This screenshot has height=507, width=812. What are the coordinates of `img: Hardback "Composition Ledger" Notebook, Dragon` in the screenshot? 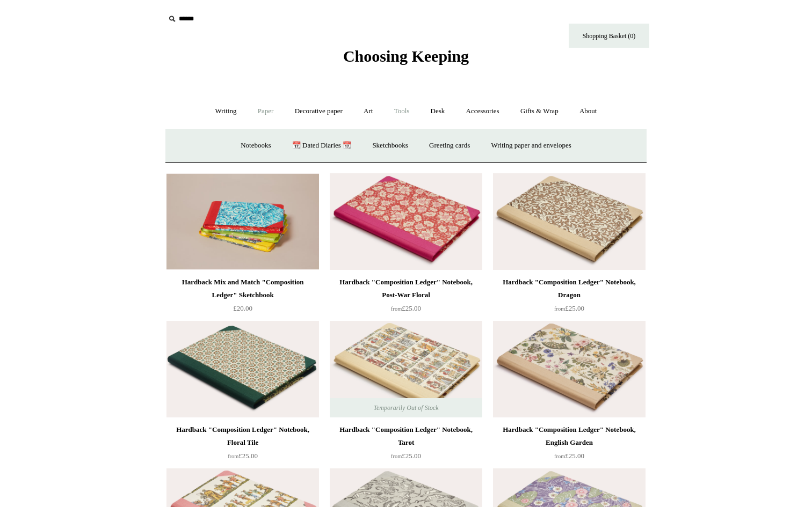 It's located at (569, 222).